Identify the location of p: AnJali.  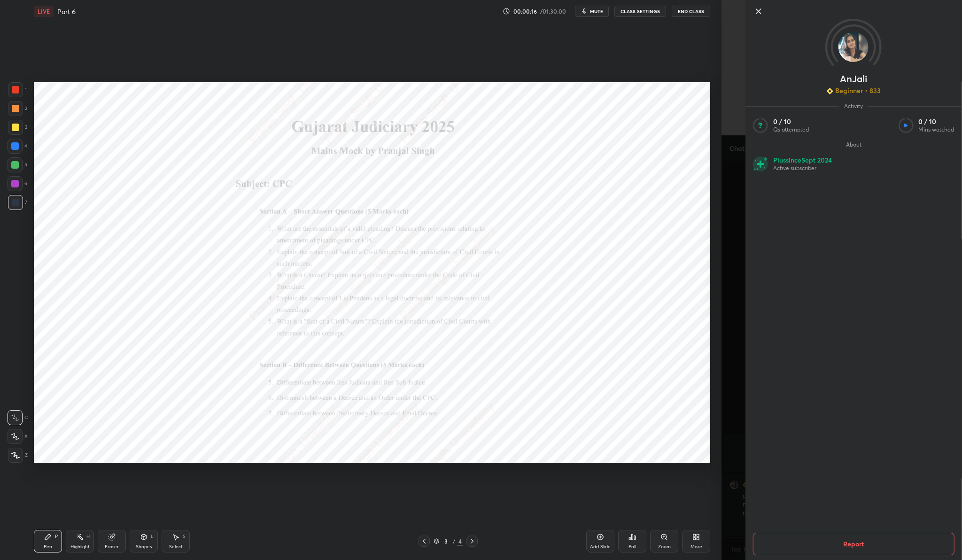
(853, 79).